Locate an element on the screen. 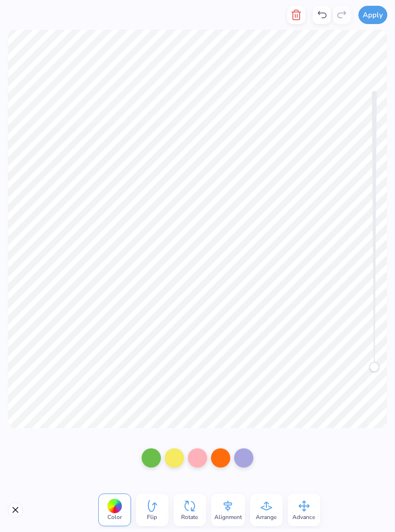  span: Advance is located at coordinates (304, 517).